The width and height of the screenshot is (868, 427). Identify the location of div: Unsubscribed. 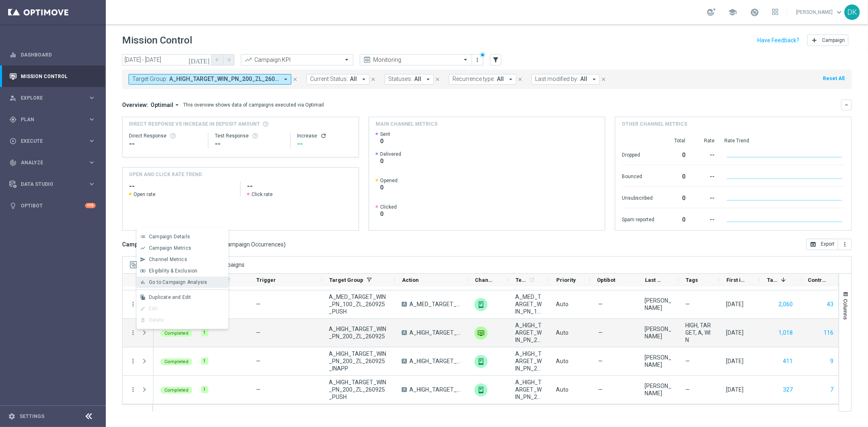
(638, 197).